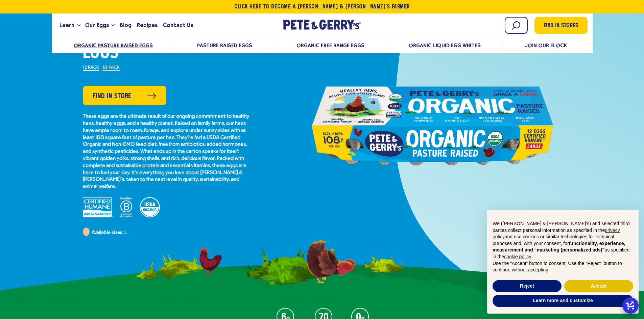 This screenshot has height=319, width=644. What do you see at coordinates (517, 256) in the screenshot?
I see `a: cookie policy` at bounding box center [517, 256].